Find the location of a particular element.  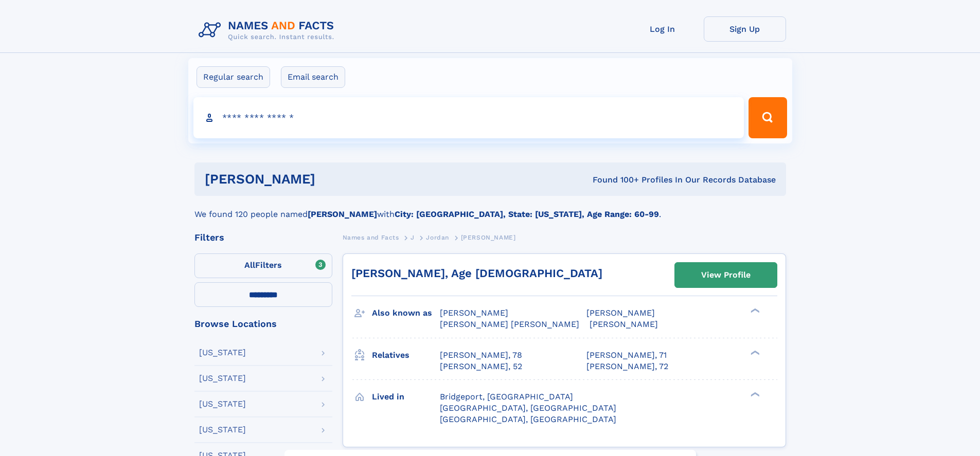

div: Browse Locations is located at coordinates (264, 324).